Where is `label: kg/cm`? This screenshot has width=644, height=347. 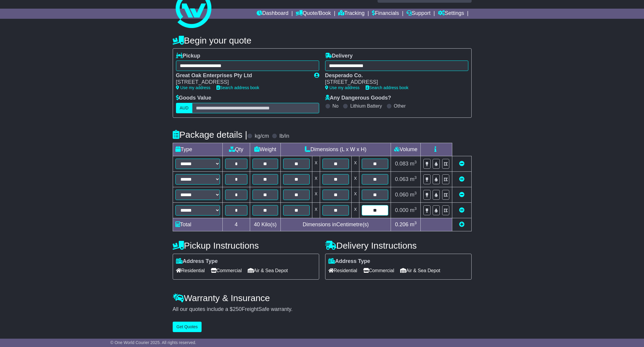
label: kg/cm is located at coordinates (262, 136).